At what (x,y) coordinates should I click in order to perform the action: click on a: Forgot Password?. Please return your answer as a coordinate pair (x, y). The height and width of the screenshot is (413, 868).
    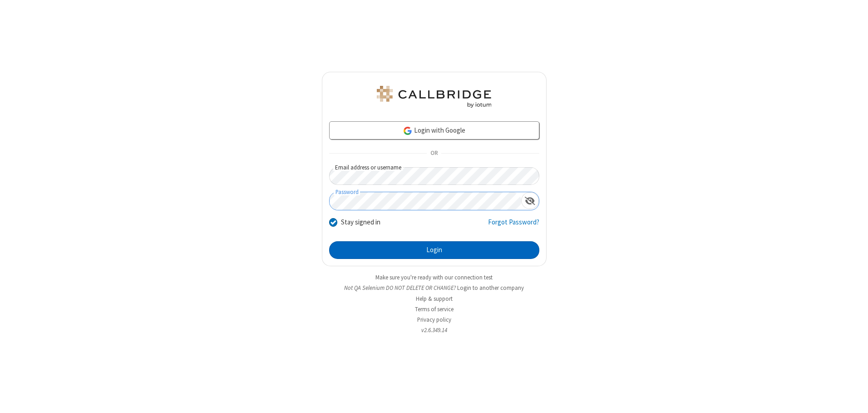
    Looking at the image, I should click on (514, 226).